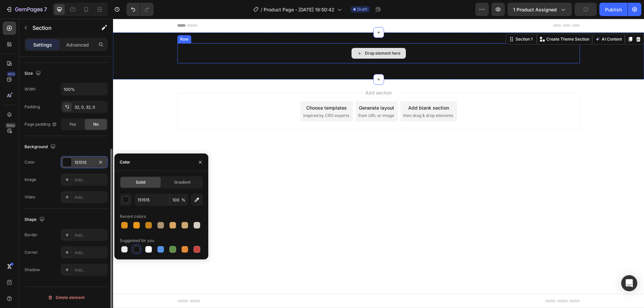 This screenshot has width=644, height=308. I want to click on div: Width, so click(30, 89).